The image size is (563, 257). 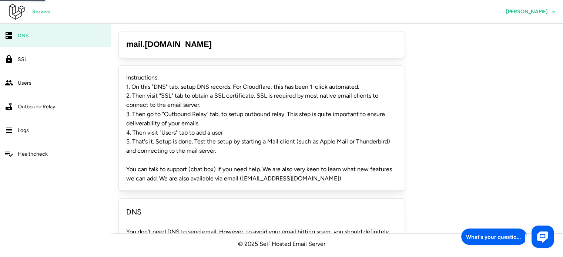 I want to click on p: You don't need DNS to send email. However, to avoid your email hitting spam, you should definitel..., so click(x=262, y=237).